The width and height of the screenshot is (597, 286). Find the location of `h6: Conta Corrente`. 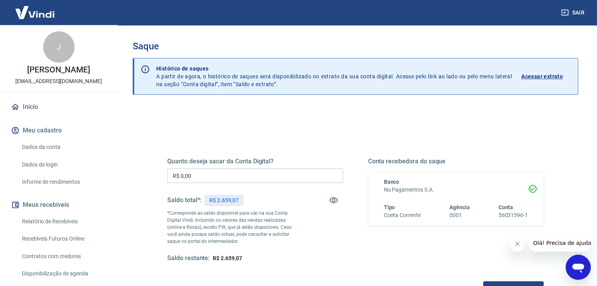

h6: Conta Corrente is located at coordinates (402, 215).